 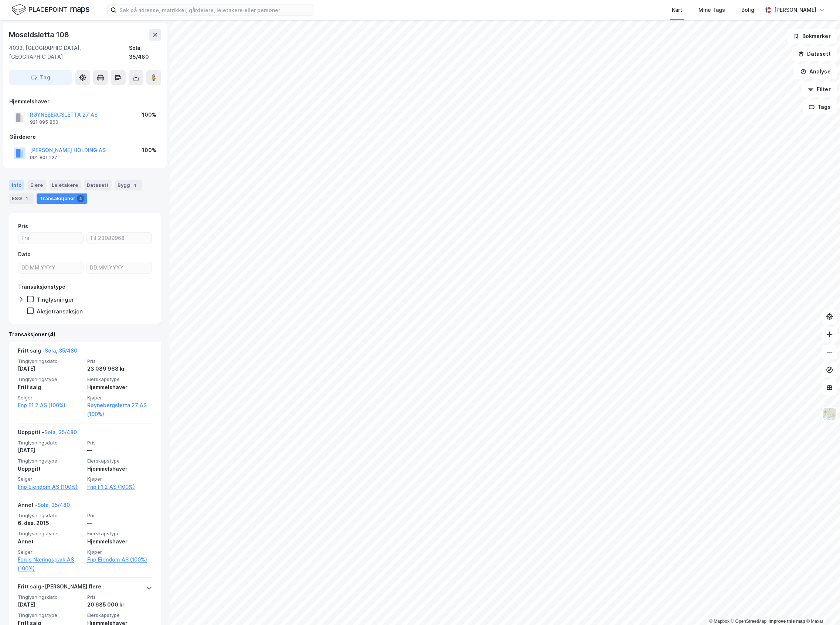 What do you see at coordinates (50, 469) in the screenshot?
I see `div: Uoppgitt` at bounding box center [50, 469].